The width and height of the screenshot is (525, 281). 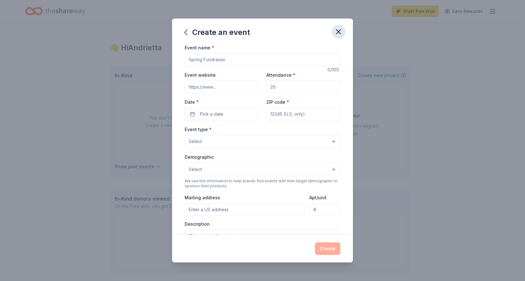 What do you see at coordinates (212, 114) in the screenshot?
I see `span: Pick a date` at bounding box center [212, 114].